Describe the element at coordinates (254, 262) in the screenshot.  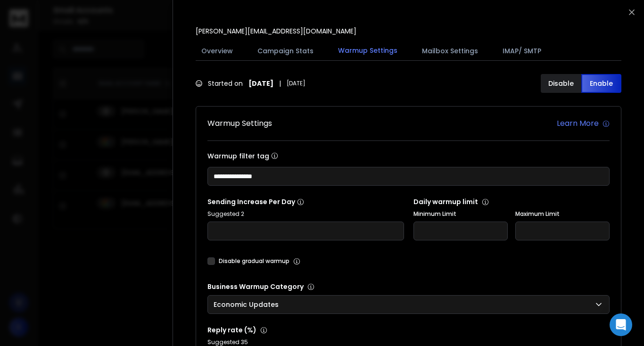
I see `label: Disable gradual warmup` at that location.